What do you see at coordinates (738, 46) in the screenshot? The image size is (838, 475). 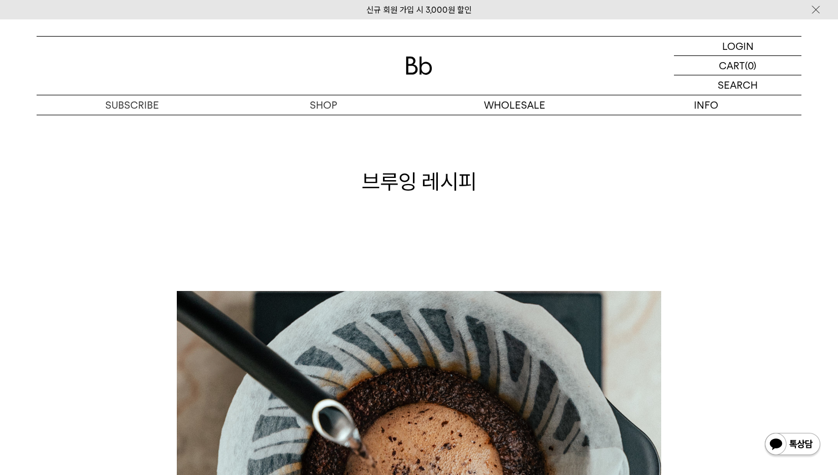 I see `a: LOGIN` at bounding box center [738, 46].